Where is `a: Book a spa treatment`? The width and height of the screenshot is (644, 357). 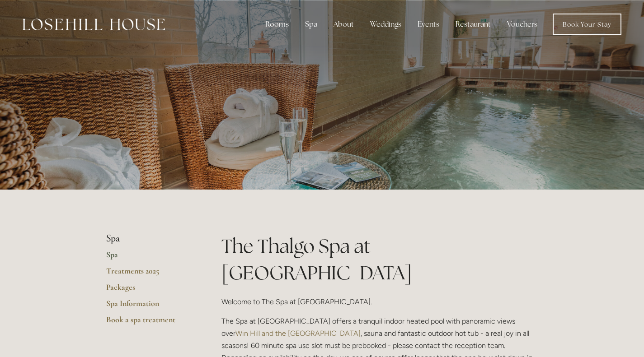 a: Book a spa treatment is located at coordinates (149, 323).